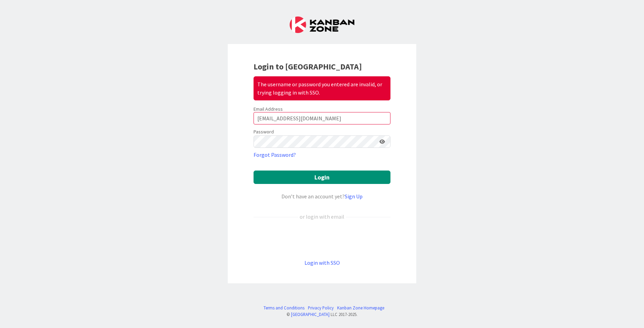  What do you see at coordinates (322, 177) in the screenshot?
I see `button: Login` at bounding box center [322, 177].